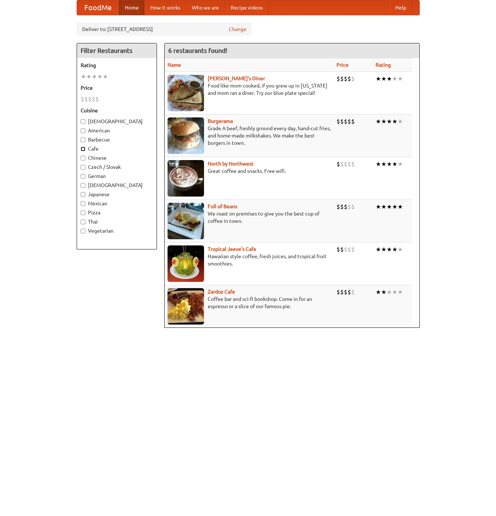 The width and height of the screenshot is (496, 516). What do you see at coordinates (83, 131) in the screenshot?
I see `input: American` at bounding box center [83, 131].